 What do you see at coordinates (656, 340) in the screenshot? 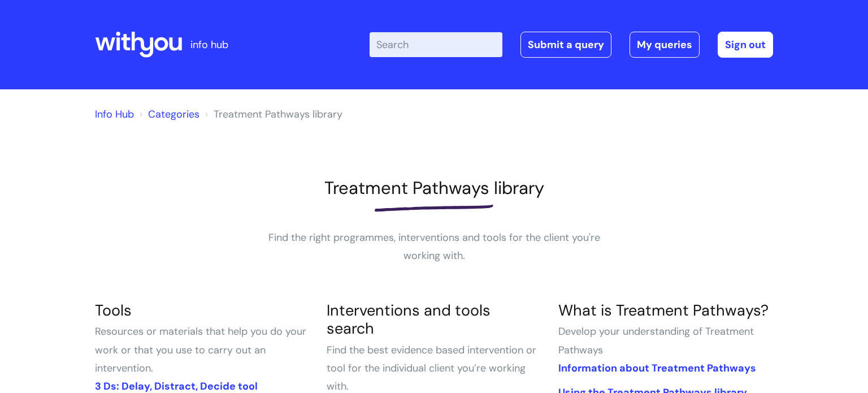
I see `span: Develop your understanding of Treatment Pathways` at bounding box center [656, 340].